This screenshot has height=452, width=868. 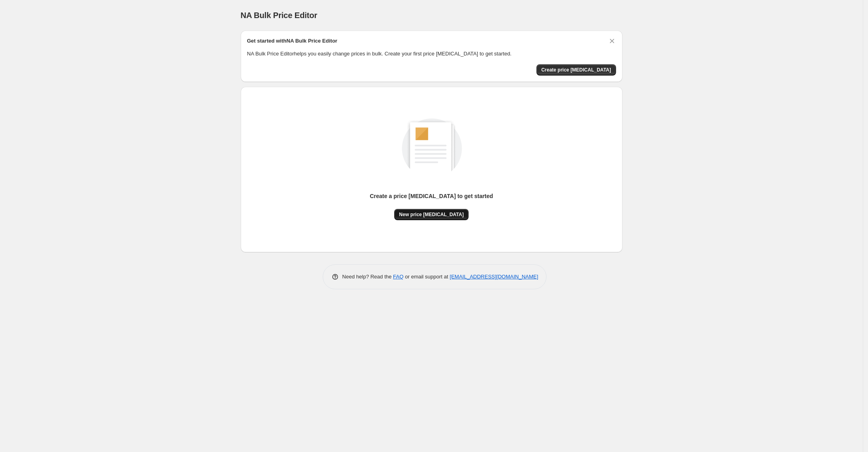 What do you see at coordinates (612, 41) in the screenshot?
I see `button: Dismiss card` at bounding box center [612, 41].